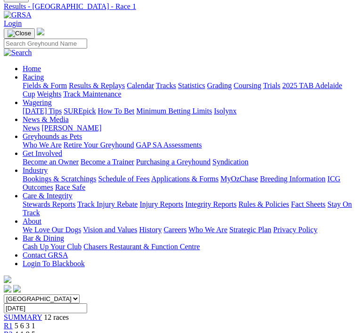 Image resolution: width=358 pixels, height=333 pixels. I want to click on a: How To Bet, so click(116, 111).